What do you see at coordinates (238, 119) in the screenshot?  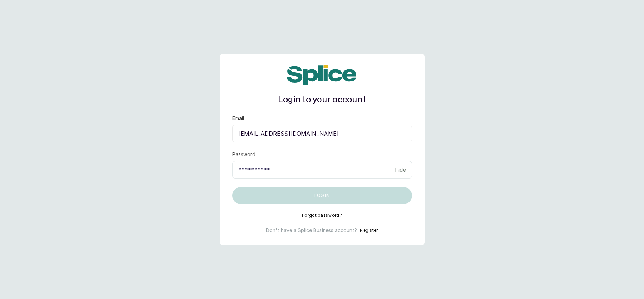 I see `label: Email` at bounding box center [238, 119].